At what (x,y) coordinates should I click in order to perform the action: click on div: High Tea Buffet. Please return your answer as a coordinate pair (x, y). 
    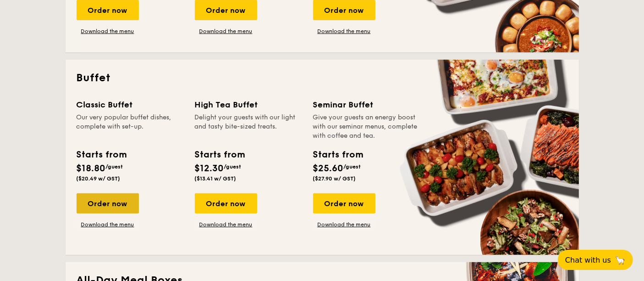
    Looking at the image, I should click on (249, 105).